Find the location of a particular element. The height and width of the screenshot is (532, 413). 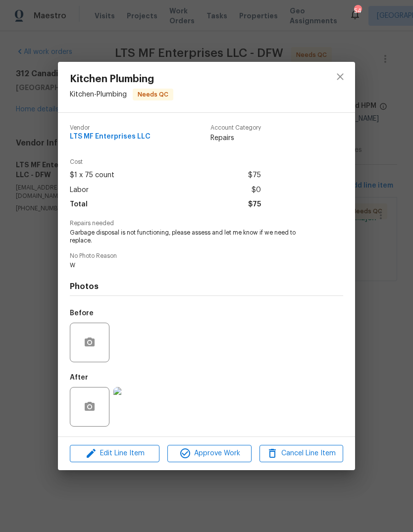

span: W is located at coordinates (193, 265).